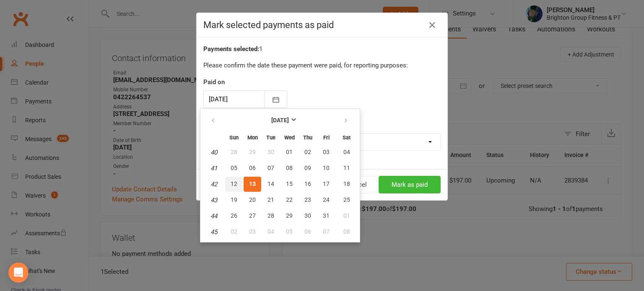 The width and height of the screenshot is (644, 291). What do you see at coordinates (289, 184) in the screenshot?
I see `button: 15` at bounding box center [289, 184].